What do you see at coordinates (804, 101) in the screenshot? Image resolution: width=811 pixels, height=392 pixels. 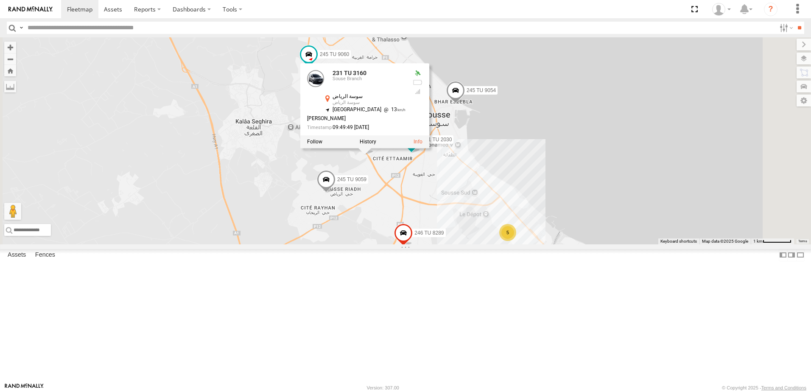 I see `label: Map Settings` at bounding box center [804, 101].